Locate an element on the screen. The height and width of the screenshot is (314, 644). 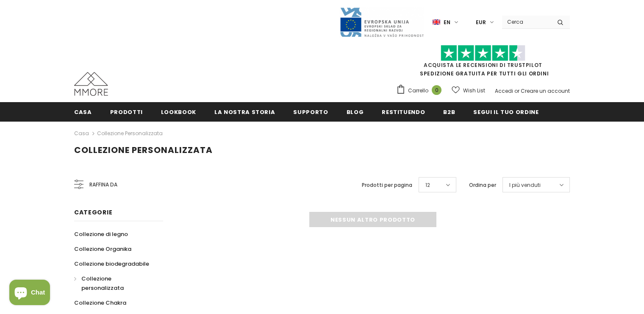
a: Wish List is located at coordinates (468, 90).